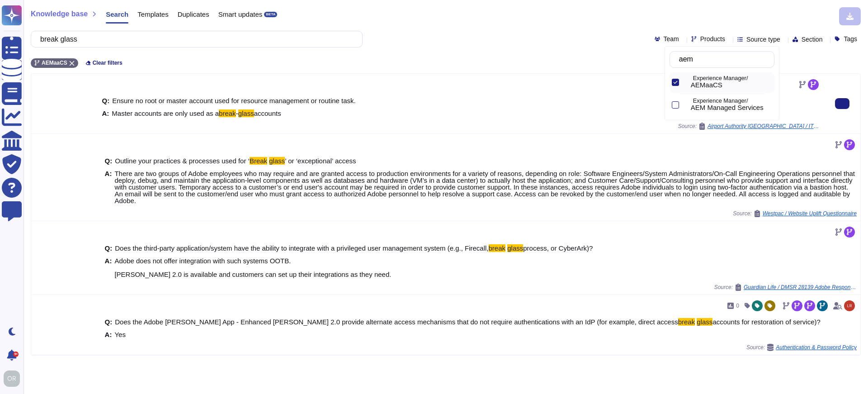 Image resolution: width=868 pixels, height=394 pixels. What do you see at coordinates (14, 379) in the screenshot?
I see `button: user` at bounding box center [14, 379].